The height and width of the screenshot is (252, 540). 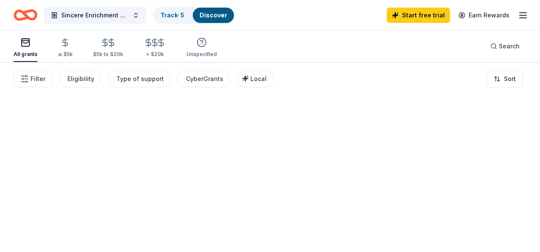 I want to click on button: Unspecified, so click(x=202, y=48).